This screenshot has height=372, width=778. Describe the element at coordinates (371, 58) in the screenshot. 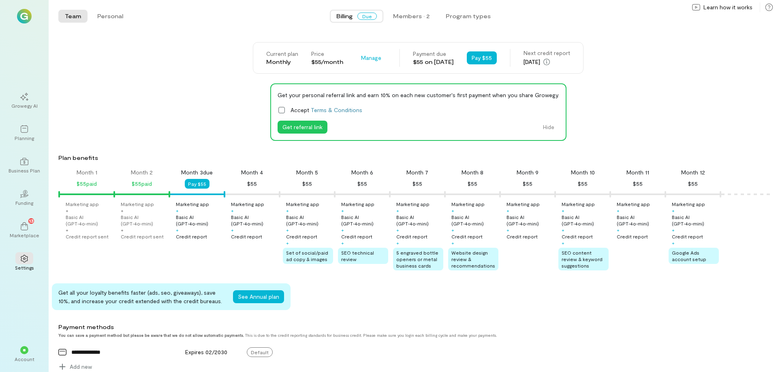

I see `span: Manage` at that location.